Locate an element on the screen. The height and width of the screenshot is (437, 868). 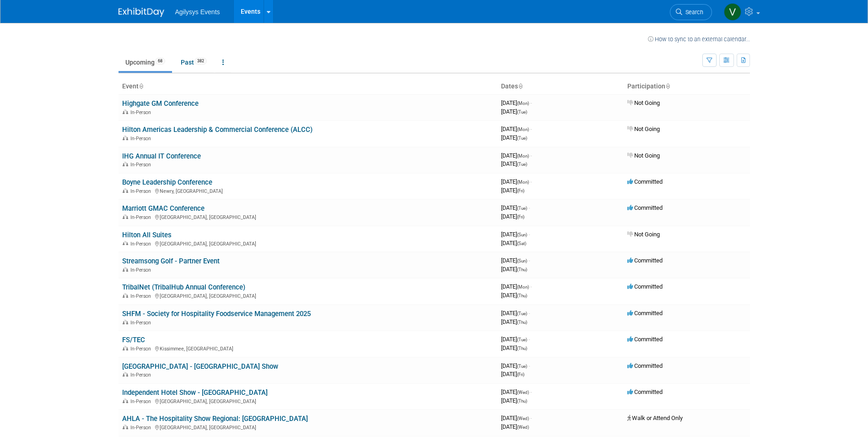
a: FS/TEC is located at coordinates (134, 340).